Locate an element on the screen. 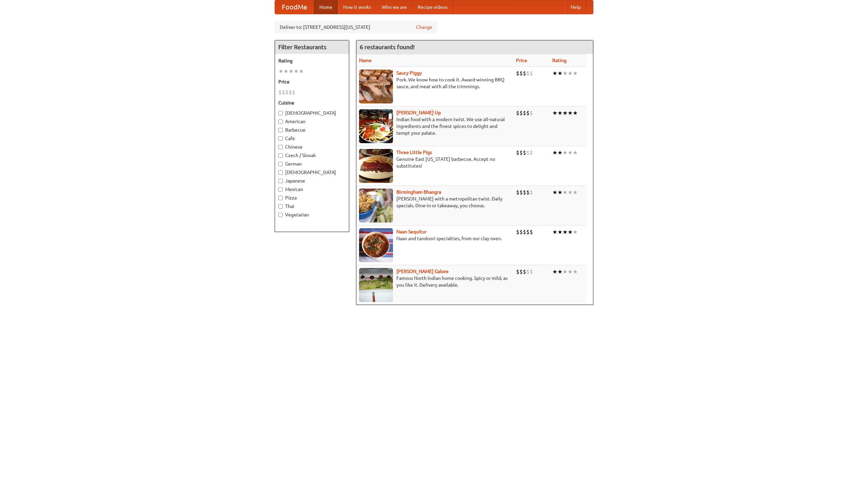  label: Cafe is located at coordinates (312, 139).